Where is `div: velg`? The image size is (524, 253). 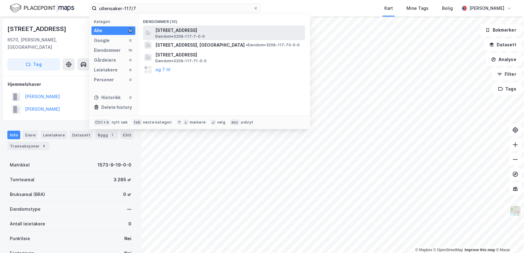 div: velg is located at coordinates (221, 122).